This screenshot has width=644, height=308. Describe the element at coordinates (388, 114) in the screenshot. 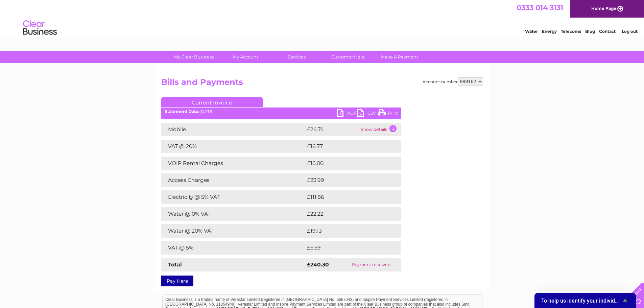

I see `a: Print` at that location.